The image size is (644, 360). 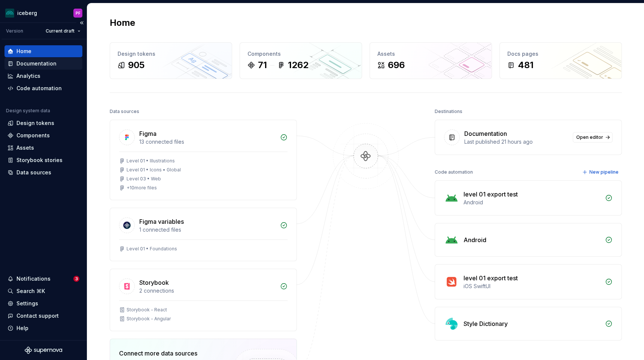 I want to click on div: 13 connected files, so click(x=208, y=142).